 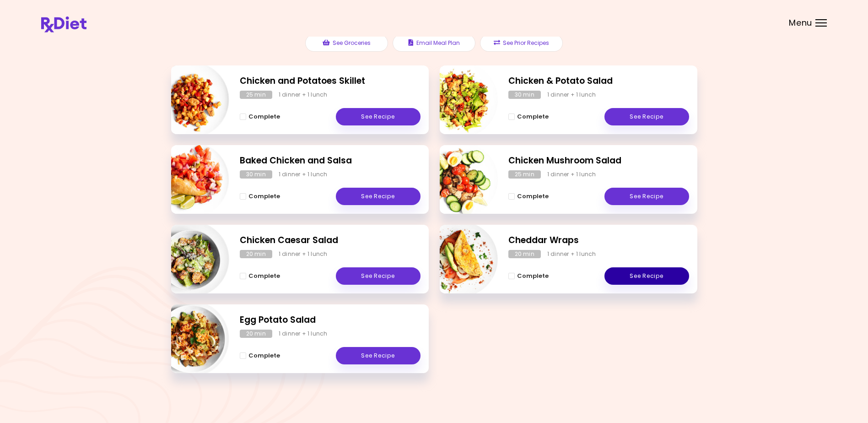 What do you see at coordinates (529, 117) in the screenshot?
I see `button: Complete - Chicken & Potato Salad` at bounding box center [529, 117].